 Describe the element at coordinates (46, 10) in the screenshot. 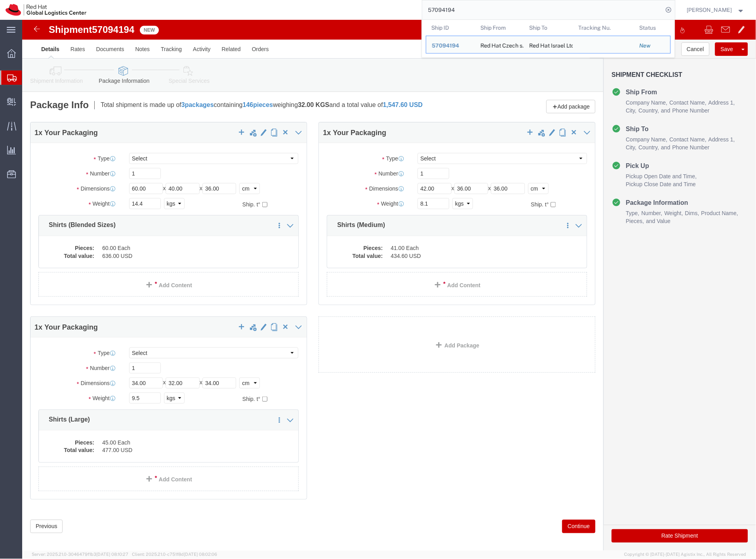

I see `img: logo` at that location.